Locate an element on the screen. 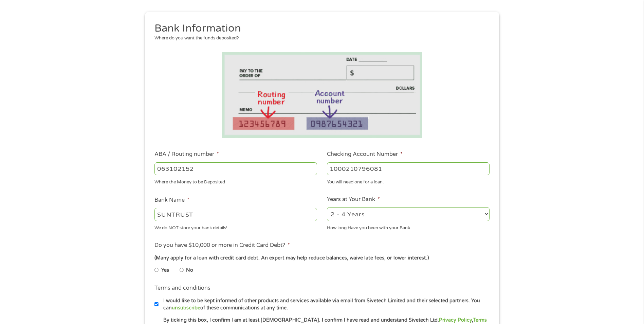 This screenshot has width=644, height=324. input: 263177916 is located at coordinates (236, 169).